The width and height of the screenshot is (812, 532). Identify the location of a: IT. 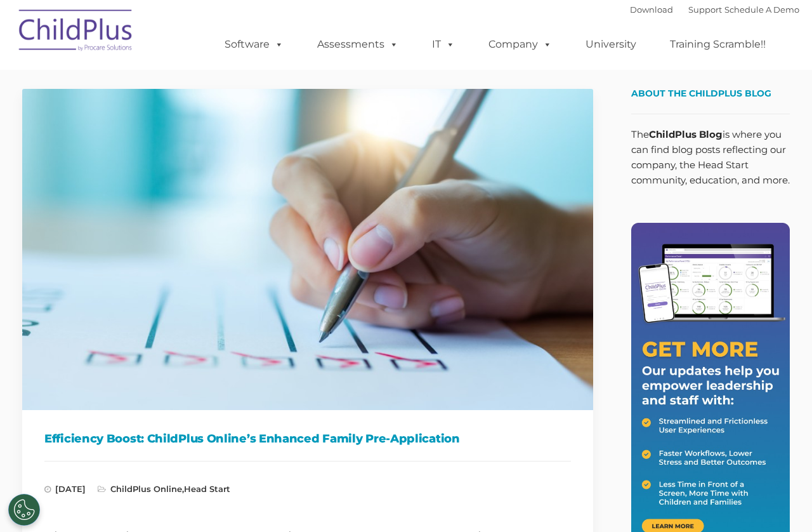
(443, 44).